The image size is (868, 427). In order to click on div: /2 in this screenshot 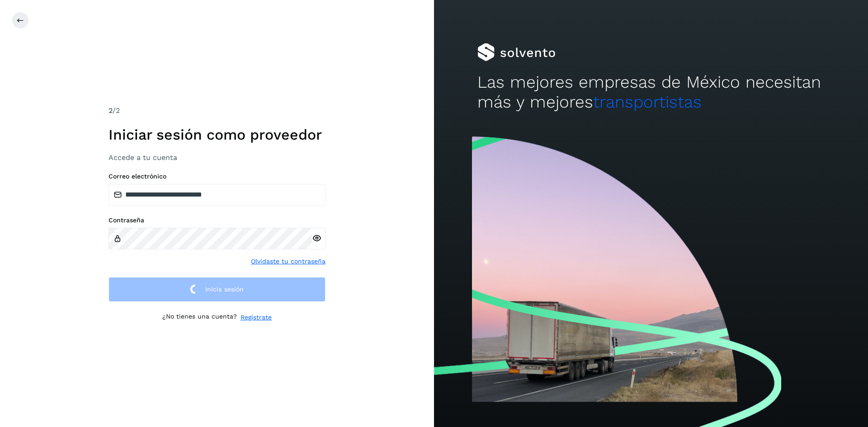, I will do `click(217, 110)`.